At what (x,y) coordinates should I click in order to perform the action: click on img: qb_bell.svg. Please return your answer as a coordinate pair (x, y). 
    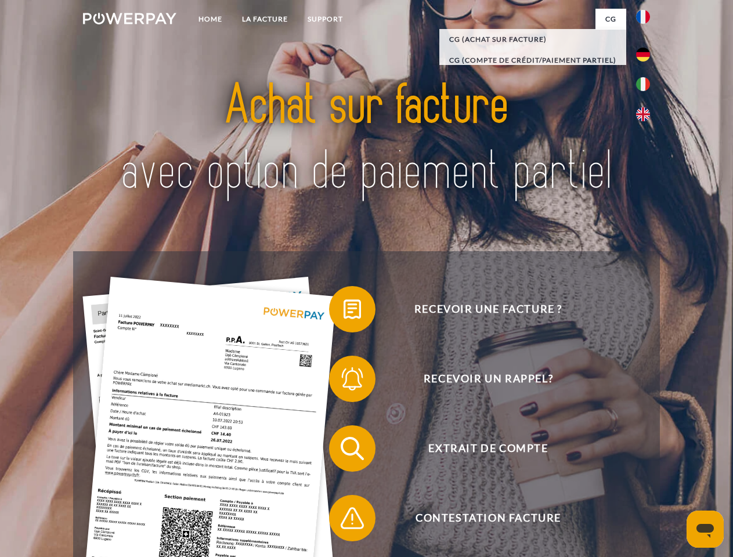
    Looking at the image, I should click on (352, 379).